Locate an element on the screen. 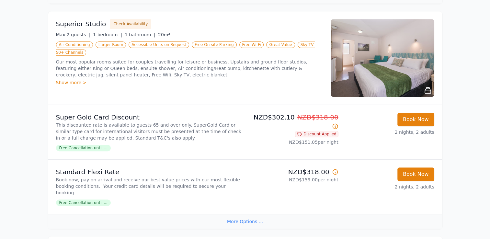  span: Accessible Units on Request is located at coordinates (159, 45).